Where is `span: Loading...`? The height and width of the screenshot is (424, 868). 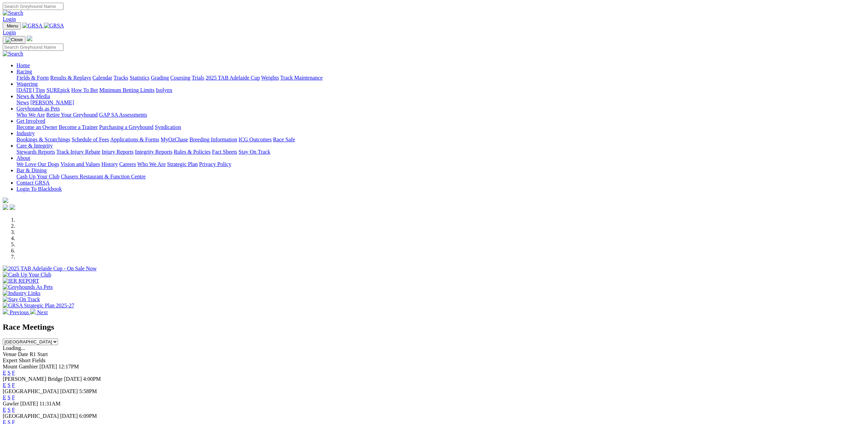
span: Loading... is located at coordinates (14, 348).